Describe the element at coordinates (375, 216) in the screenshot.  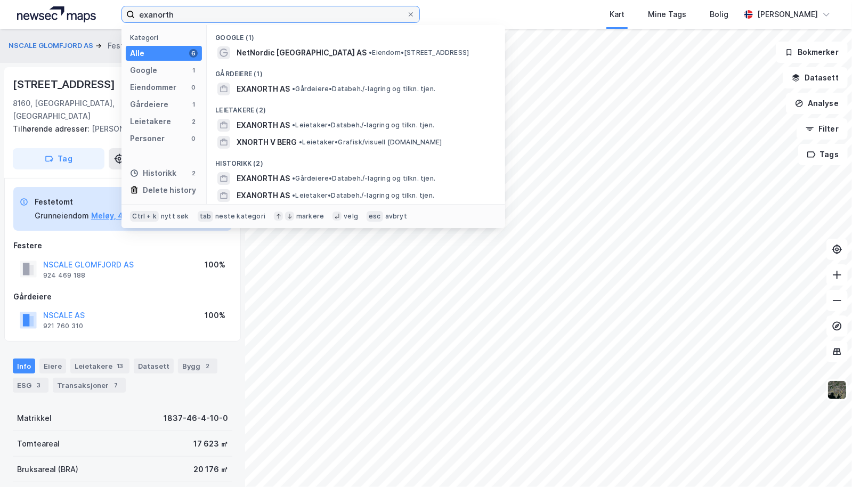
I see `div: esc` at that location.